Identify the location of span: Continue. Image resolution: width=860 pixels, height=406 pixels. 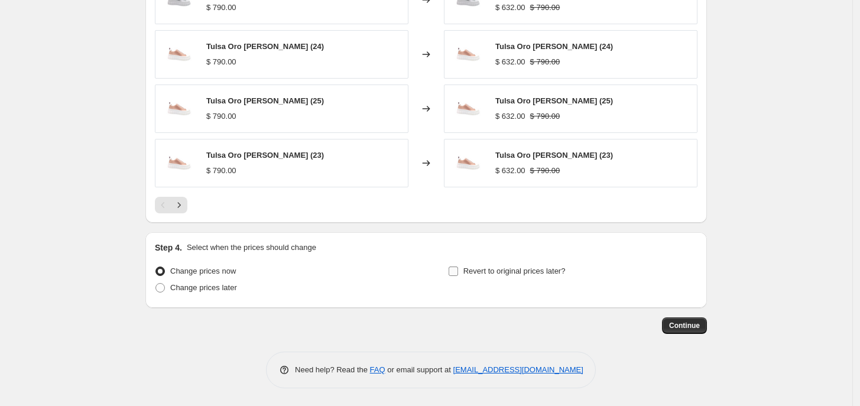
(684, 326).